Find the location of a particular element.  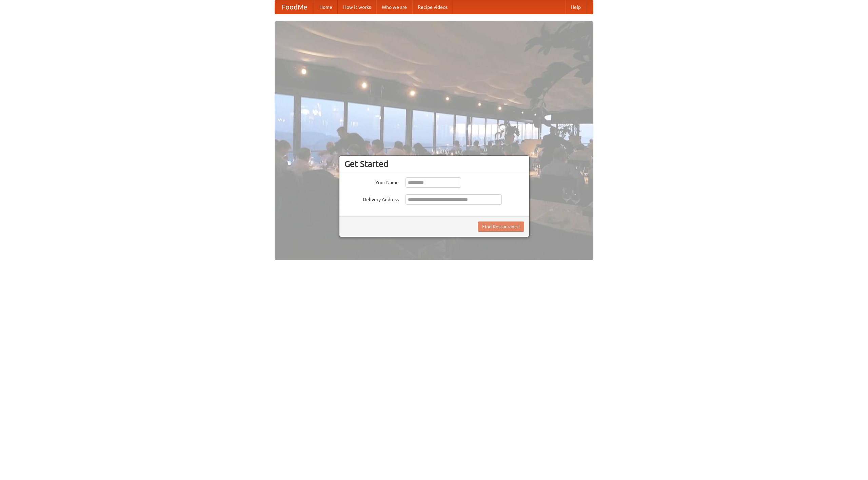

a: Help is located at coordinates (576, 7).